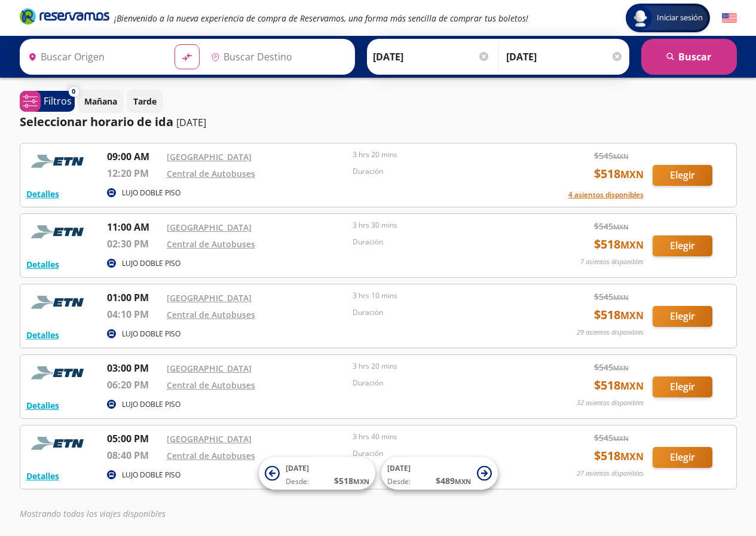  Describe the element at coordinates (134, 368) in the screenshot. I see `p: 03:00 PM` at that location.